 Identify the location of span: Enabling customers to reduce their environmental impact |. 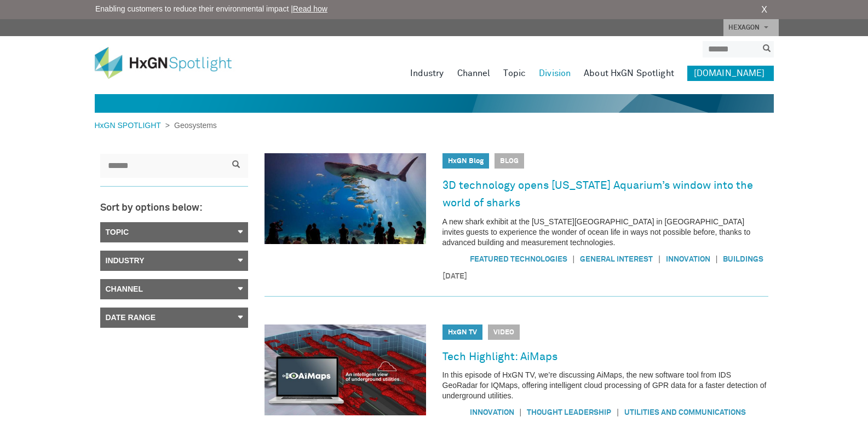
(211, 9).